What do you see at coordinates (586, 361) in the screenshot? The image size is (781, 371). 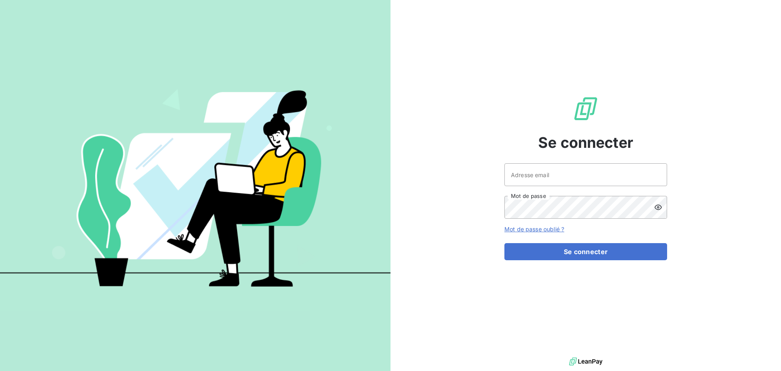 I see `img: logo` at bounding box center [586, 361].